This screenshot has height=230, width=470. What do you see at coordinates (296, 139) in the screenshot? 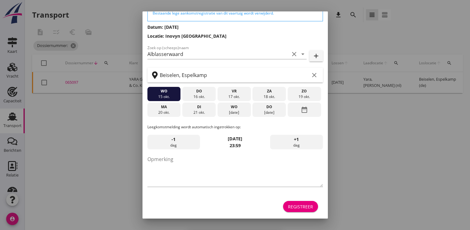
I see `span: +1` at bounding box center [296, 139].